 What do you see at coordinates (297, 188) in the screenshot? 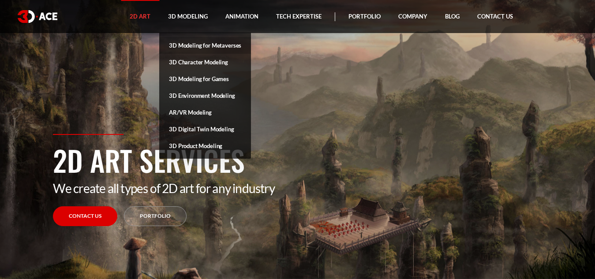
I see `p: We create all types of 2D art for any industry` at bounding box center [297, 188].